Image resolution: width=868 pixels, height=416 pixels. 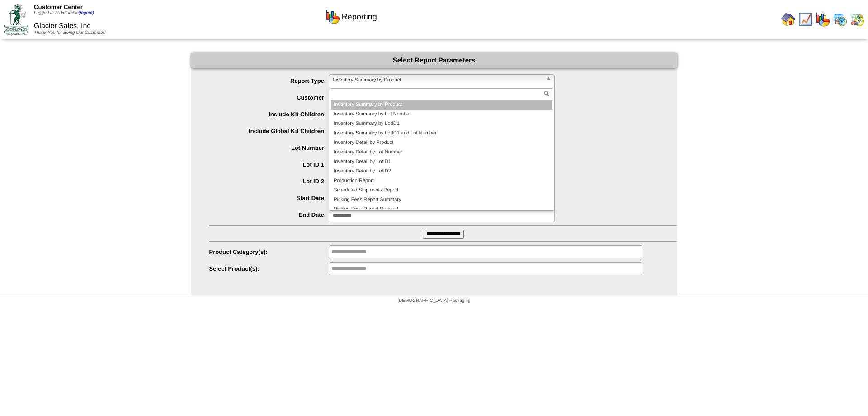 What do you see at coordinates (64, 12) in the screenshot?
I see `span: Logged in as Hkoreski` at bounding box center [64, 12].